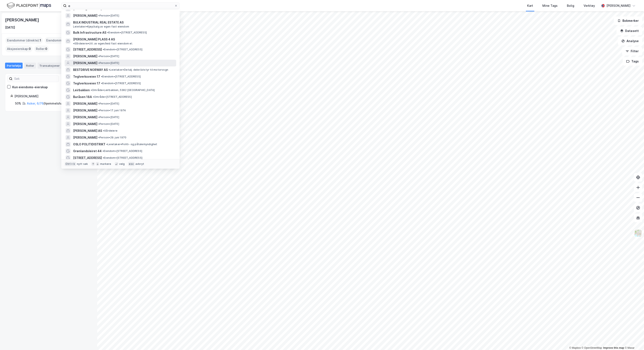  What do you see at coordinates (132, 144) in the screenshot?
I see `span: Leietaker • Politi- og påtalemyndighet` at bounding box center [132, 144].